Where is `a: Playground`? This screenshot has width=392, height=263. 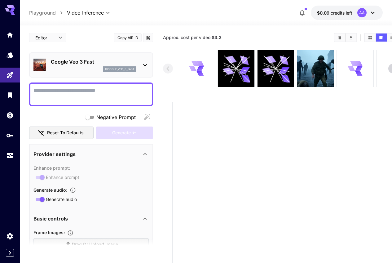
a: Playground is located at coordinates (42, 13).